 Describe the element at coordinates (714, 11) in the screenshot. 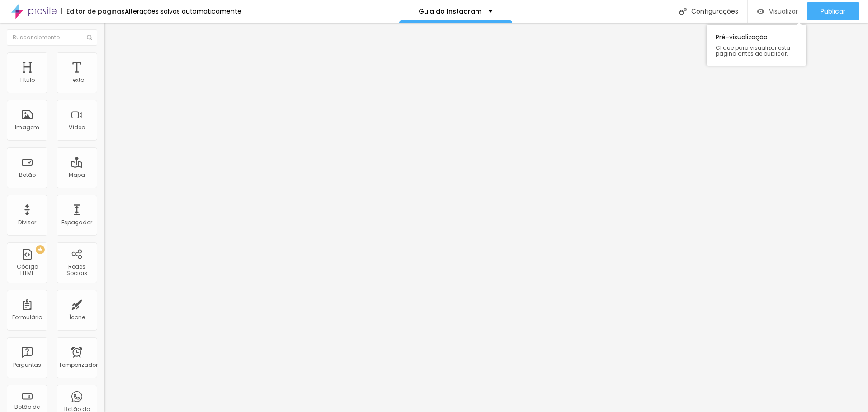

I see `font: Configurações` at that location.